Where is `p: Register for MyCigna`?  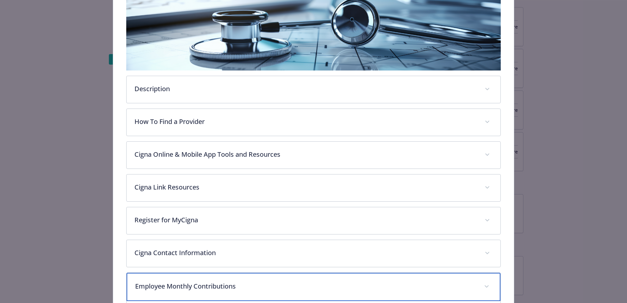 p: Register for MyCigna is located at coordinates (306, 220).